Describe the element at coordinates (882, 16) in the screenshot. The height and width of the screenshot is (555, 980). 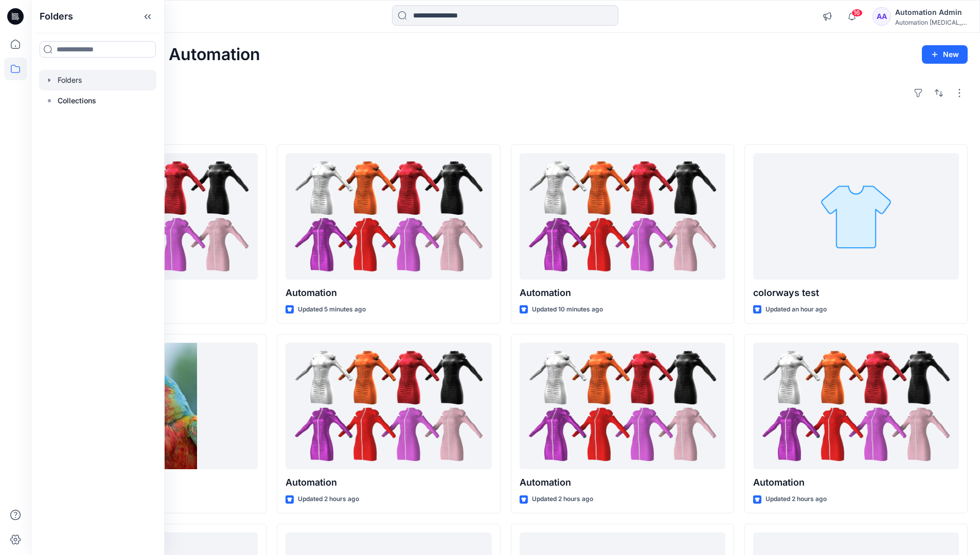
I see `div: AA` at that location.